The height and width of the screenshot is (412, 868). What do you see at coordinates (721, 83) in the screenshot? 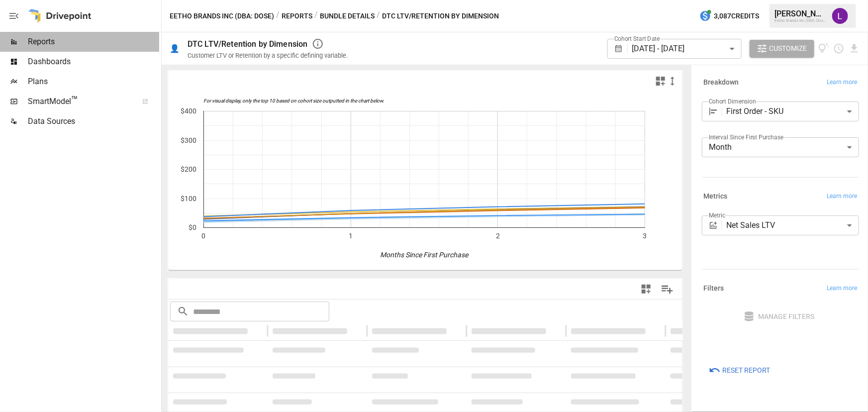
I see `h6: Breakdown` at bounding box center [721, 83].